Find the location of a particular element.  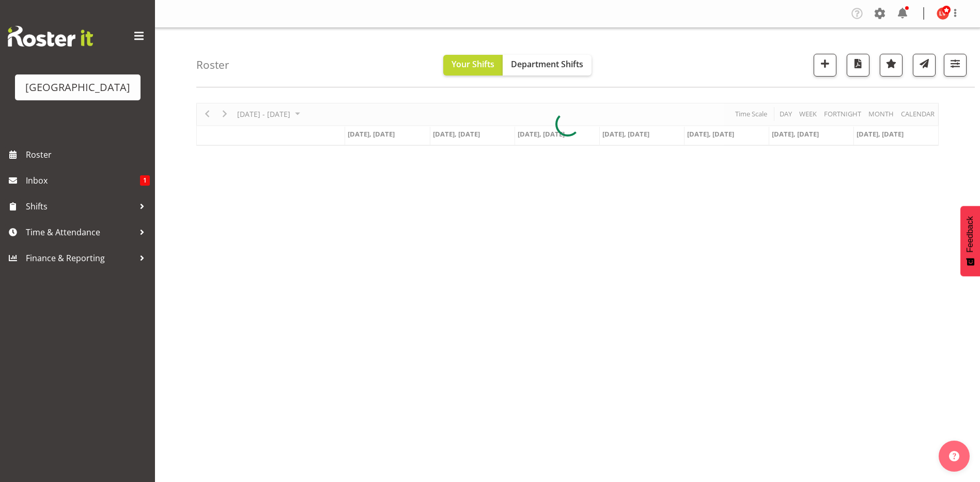

button: Add a new shift is located at coordinates (825, 65).